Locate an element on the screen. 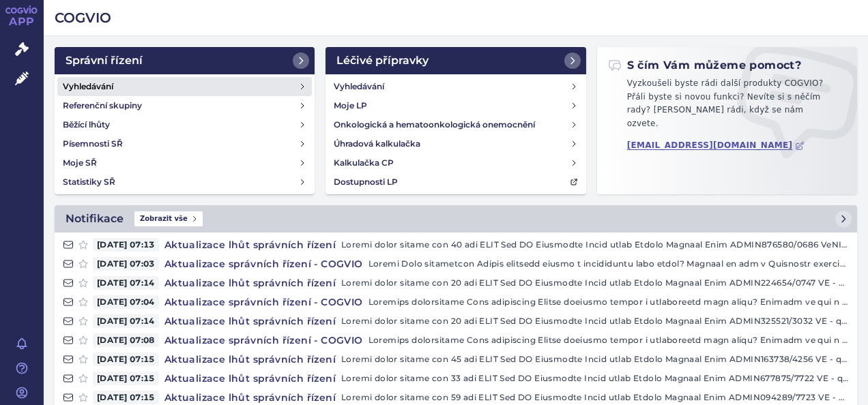 The height and width of the screenshot is (405, 868). p: Loremi dolor sitame con 59 adi ELIT Sed DO Eiusmodte Incid utlab Etdolo Magnaal Enim ADMIN094289/... is located at coordinates (595, 398).